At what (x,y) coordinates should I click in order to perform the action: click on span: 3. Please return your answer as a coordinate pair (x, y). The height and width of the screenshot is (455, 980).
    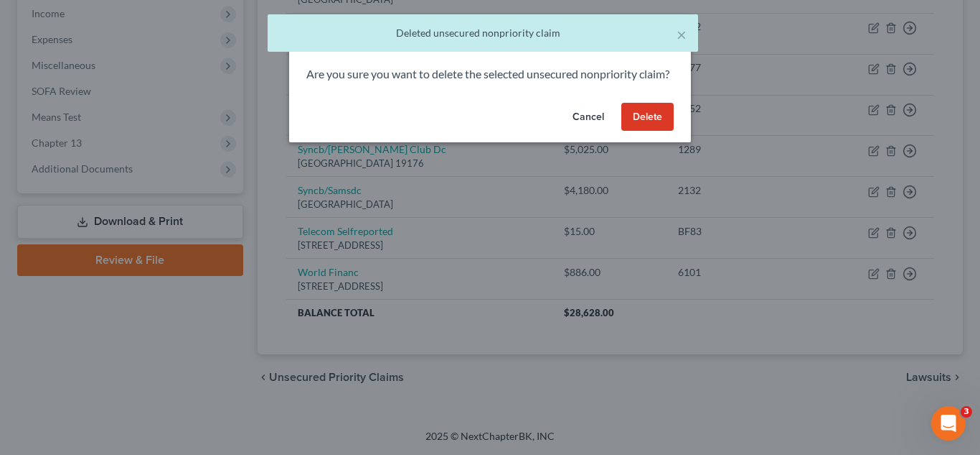
    Looking at the image, I should click on (967, 412).